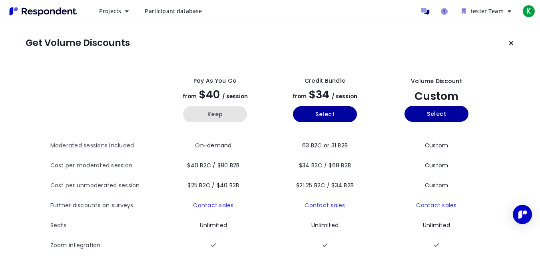 The height and width of the screenshot is (256, 540). I want to click on span: $21.25 B2C / $34 B2B, so click(325, 185).